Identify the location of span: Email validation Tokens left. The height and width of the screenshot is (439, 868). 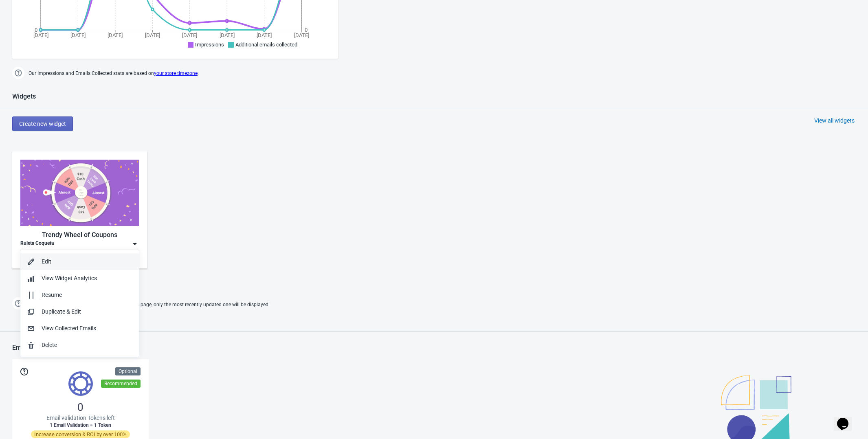
(80, 418).